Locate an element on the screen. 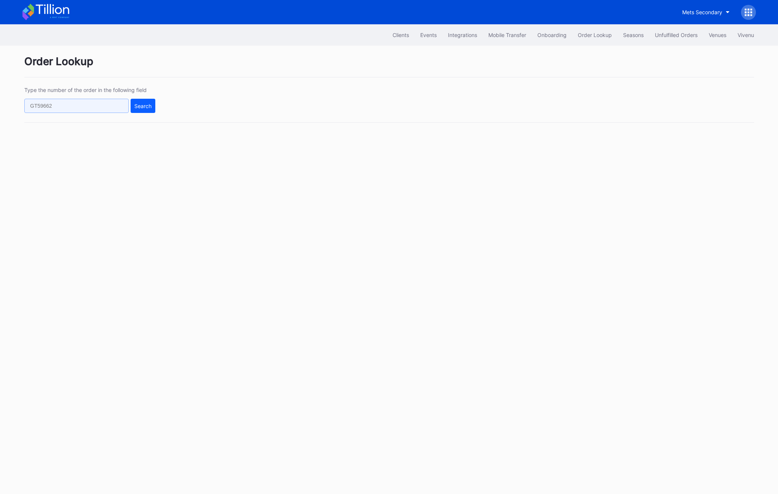  a: Mobile Transfer is located at coordinates (507, 35).